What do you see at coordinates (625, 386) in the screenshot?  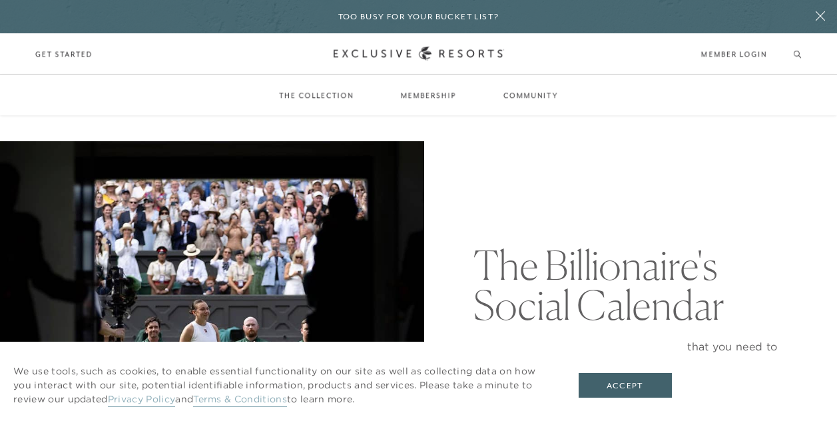 I see `button: Accept` at bounding box center [625, 386].